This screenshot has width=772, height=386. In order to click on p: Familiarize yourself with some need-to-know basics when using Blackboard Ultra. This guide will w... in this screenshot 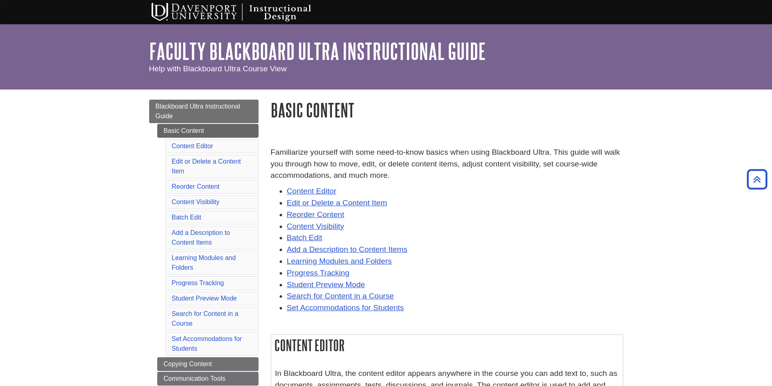, I will do `click(447, 164)`.